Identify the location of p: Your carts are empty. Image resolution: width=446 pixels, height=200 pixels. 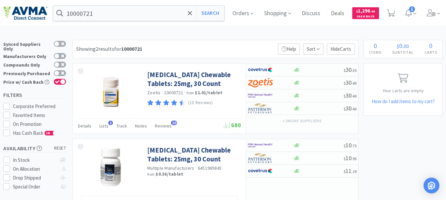
(403, 91).